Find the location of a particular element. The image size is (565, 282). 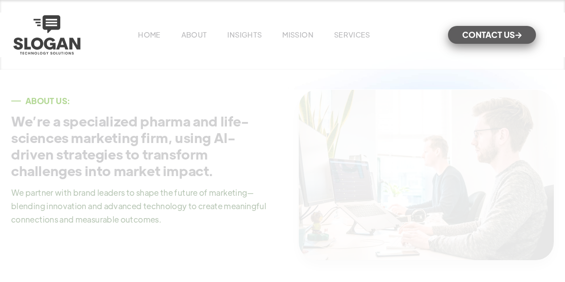

a: CONTACT US is located at coordinates (492, 35).